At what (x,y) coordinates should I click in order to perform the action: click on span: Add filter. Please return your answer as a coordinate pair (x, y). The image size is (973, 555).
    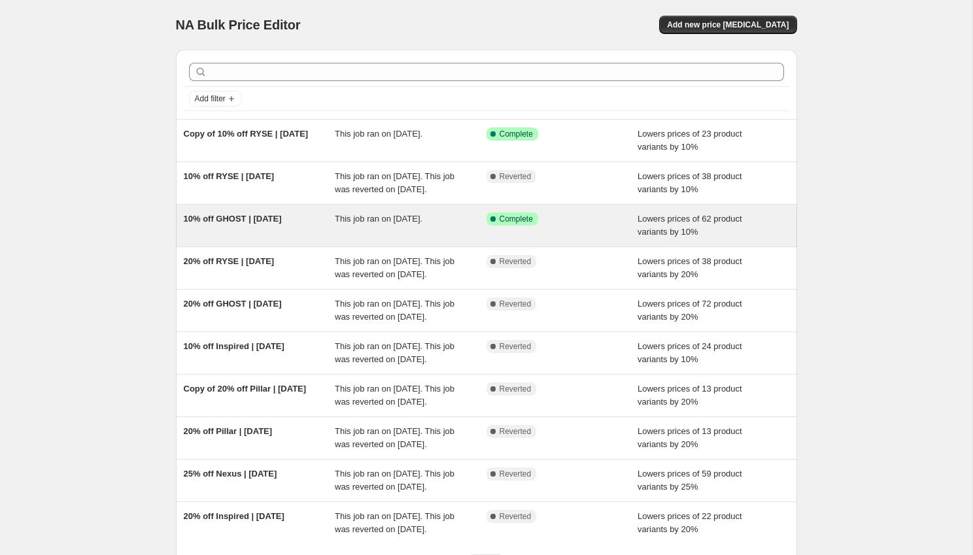
    Looking at the image, I should click on (210, 99).